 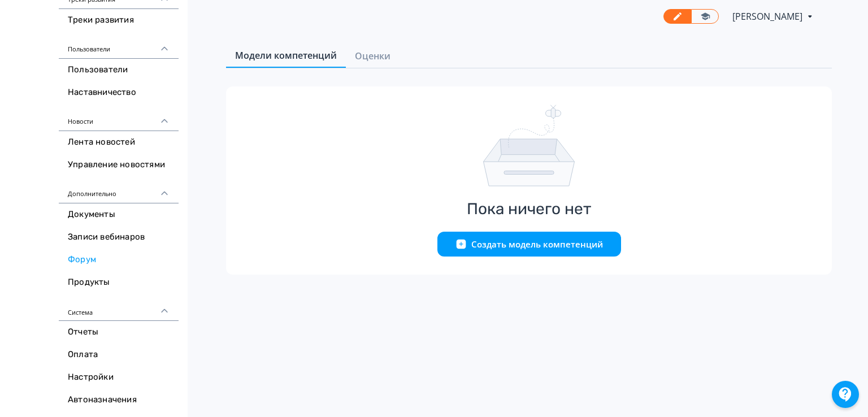 What do you see at coordinates (119, 215) in the screenshot?
I see `a: Документы` at bounding box center [119, 215].